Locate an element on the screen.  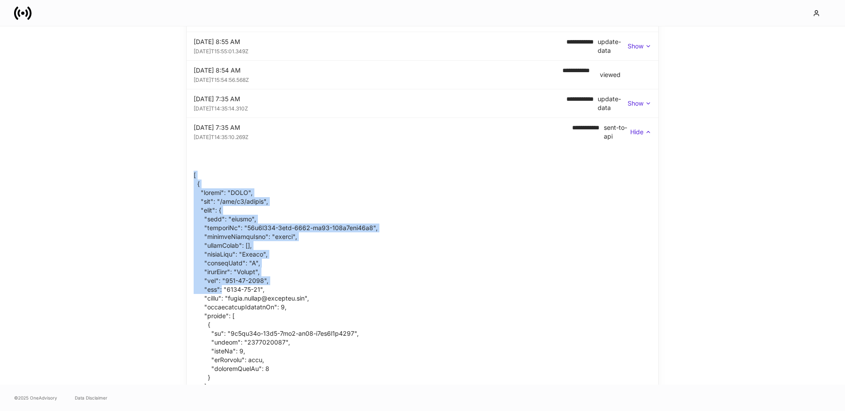
p: Hide is located at coordinates (637, 132).